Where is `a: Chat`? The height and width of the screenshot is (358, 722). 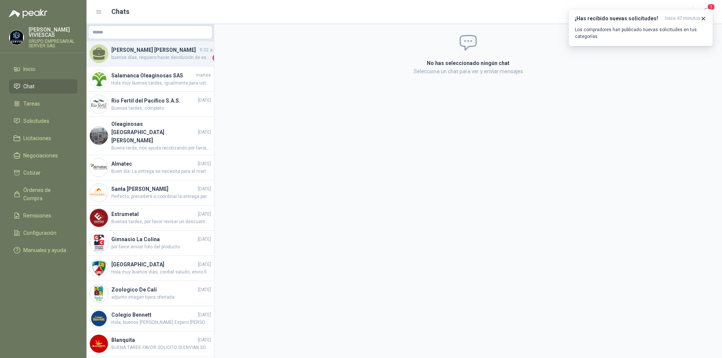
a: Chat is located at coordinates (43, 86).